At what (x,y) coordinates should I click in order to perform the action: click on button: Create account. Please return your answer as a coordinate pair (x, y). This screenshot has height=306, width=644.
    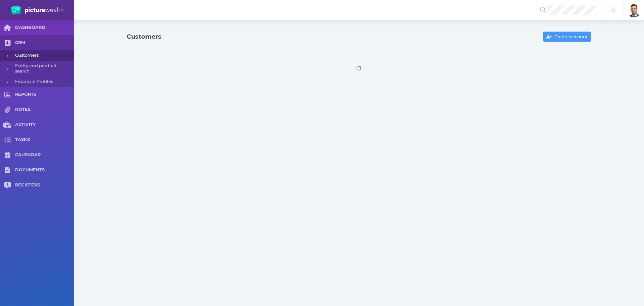
    Looking at the image, I should click on (567, 37).